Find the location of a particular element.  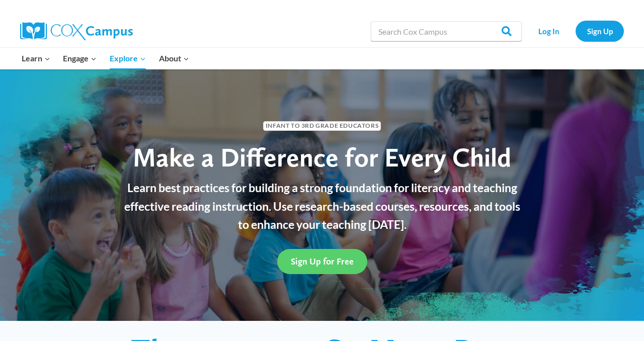

nav: Primary Navigation is located at coordinates (105, 58).